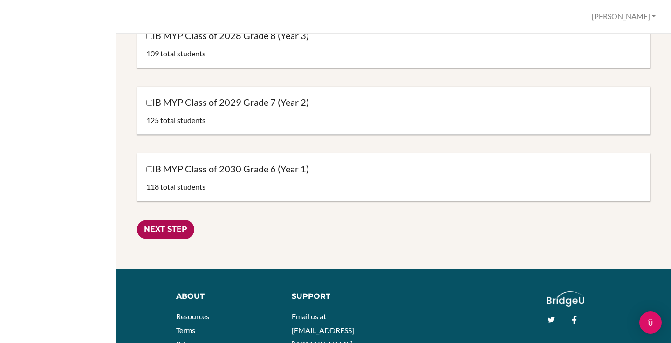  I want to click on span: 125 total students, so click(176, 120).